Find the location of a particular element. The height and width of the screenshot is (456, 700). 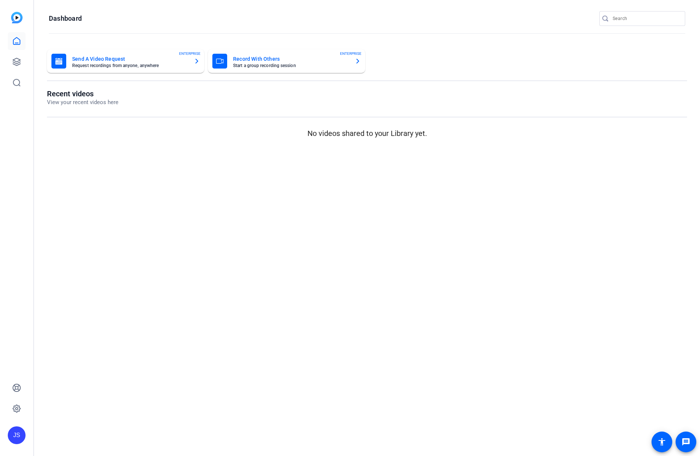

mat-card-title: Send A Video Request is located at coordinates (130, 59).